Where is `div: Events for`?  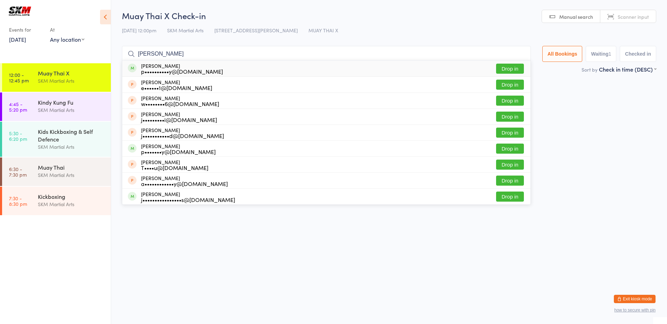
div: Events for is located at coordinates (26, 30).